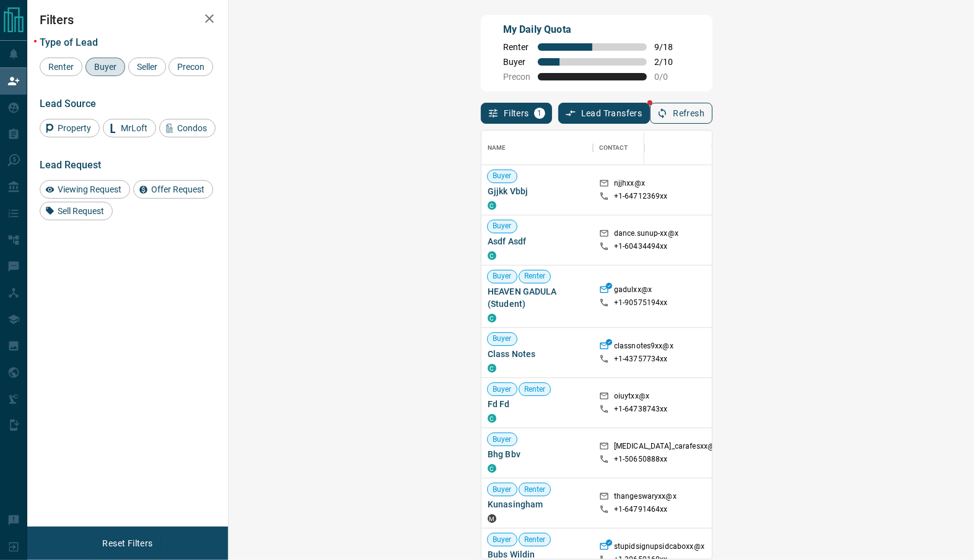  I want to click on span: Viewing Request, so click(89, 190).